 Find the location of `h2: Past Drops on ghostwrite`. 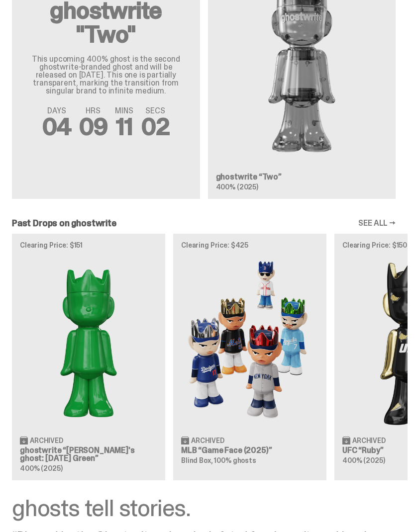

h2: Past Drops on ghostwrite is located at coordinates (64, 223).